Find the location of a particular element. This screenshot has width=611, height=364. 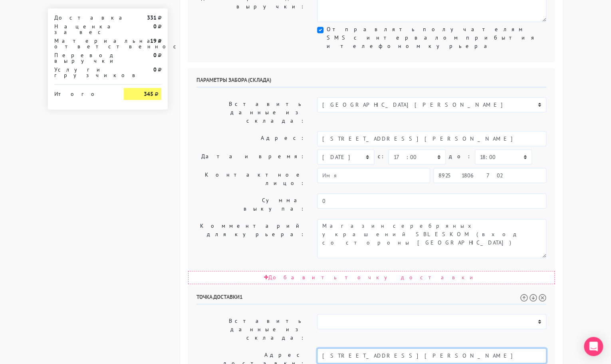

div: Перевод выручки is located at coordinates (83, 58).